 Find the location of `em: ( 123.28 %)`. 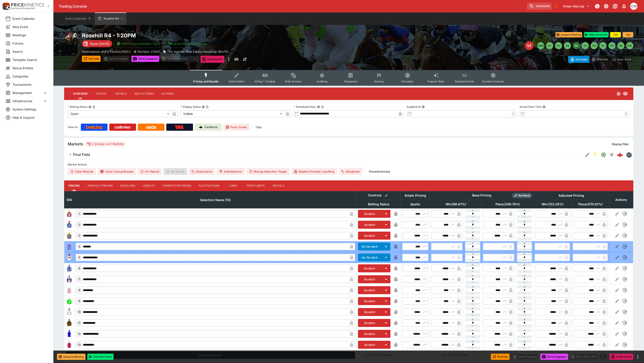

em: ( 123.28 %) is located at coordinates (555, 204).